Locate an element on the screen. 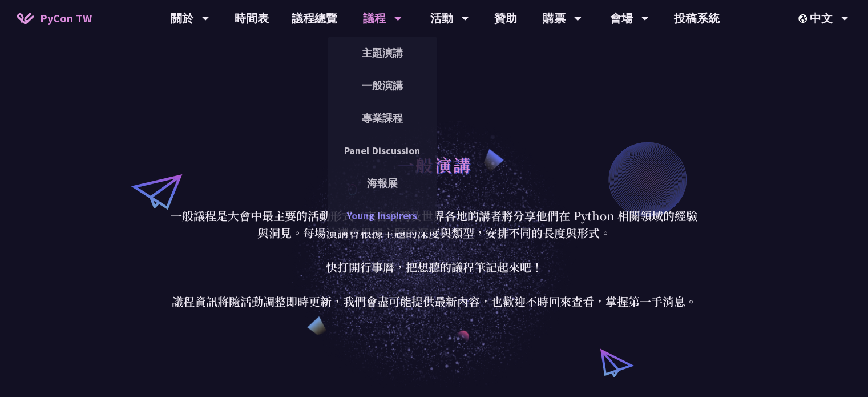 Image resolution: width=868 pixels, height=397 pixels. p: 一般議程是大會中最主要的活動形式，來自台灣及世界各地的講者將分享他們在 Python 相關領域的經驗與洞見。每場演講會根據主題的深度與類型，安排不同的長度與形式。 快打開行事曆，把想聽的議程筆記... is located at coordinates (434, 259).